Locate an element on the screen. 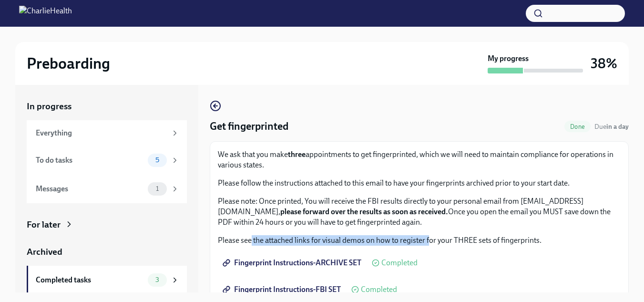  a: Archived is located at coordinates (107, 252).